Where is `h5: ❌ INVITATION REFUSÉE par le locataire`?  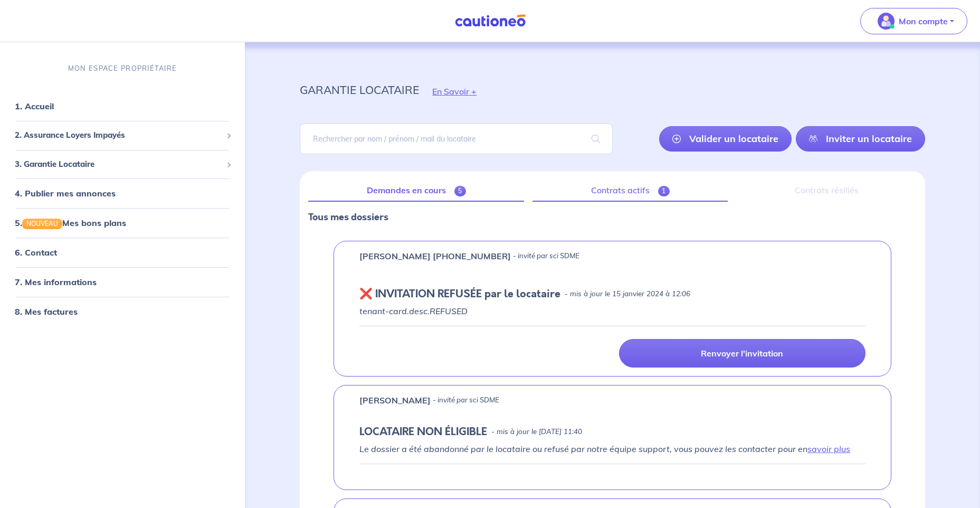
h5: ❌ INVITATION REFUSÉE par le locataire is located at coordinates (460, 294).